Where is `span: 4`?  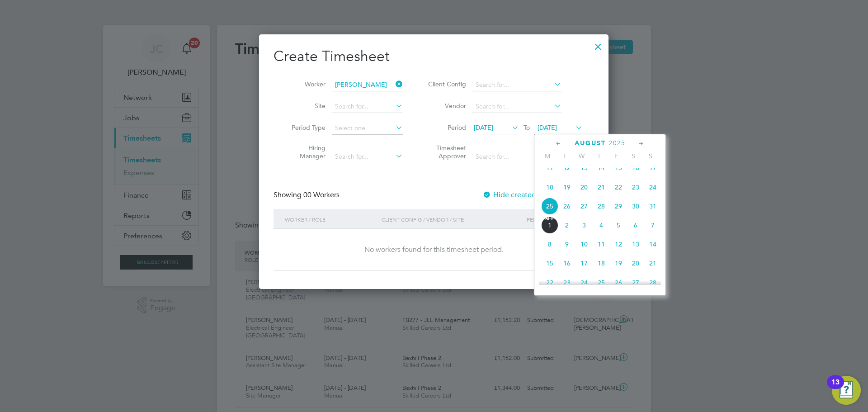 span: 4 is located at coordinates (601, 225).